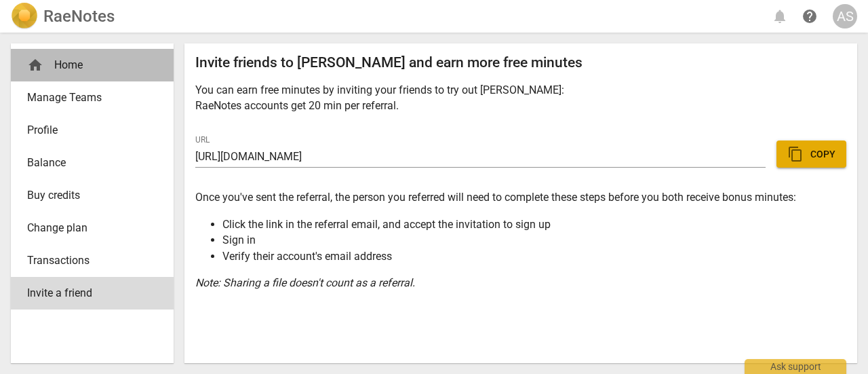 This screenshot has width=868, height=374. I want to click on a: Transactions, so click(93, 260).